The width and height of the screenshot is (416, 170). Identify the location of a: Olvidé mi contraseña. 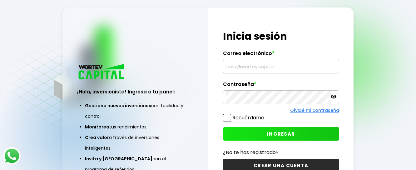
(314, 110).